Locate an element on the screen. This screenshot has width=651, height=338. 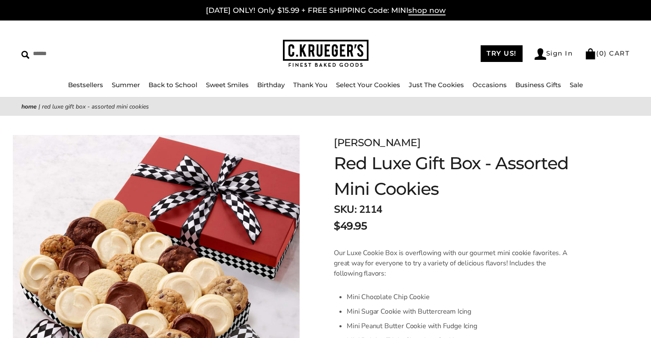
img: Account is located at coordinates (540, 54).